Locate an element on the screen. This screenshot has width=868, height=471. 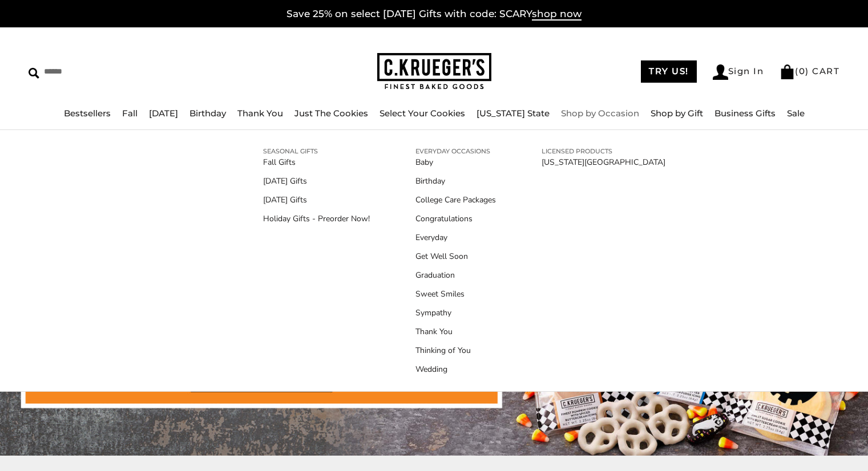
a: Everyday is located at coordinates (455, 237).